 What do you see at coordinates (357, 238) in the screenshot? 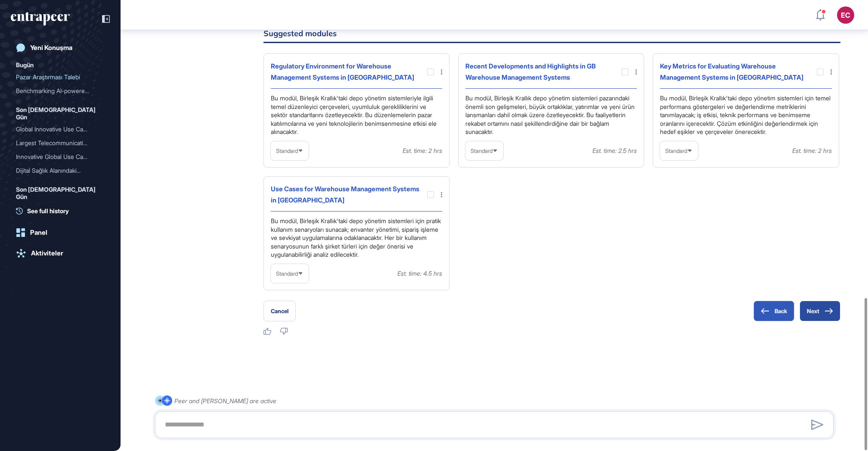
I see `div: Bu modül, Birleşik Krallık'taki depo yönetim sistemleri için pratik kullanım senaryoları sunacak;...` at bounding box center [357, 238].